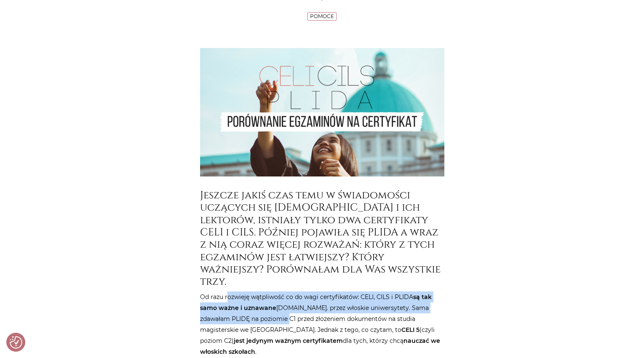  I want to click on strong: nauczać we włoskich szkołach, so click(320, 346).